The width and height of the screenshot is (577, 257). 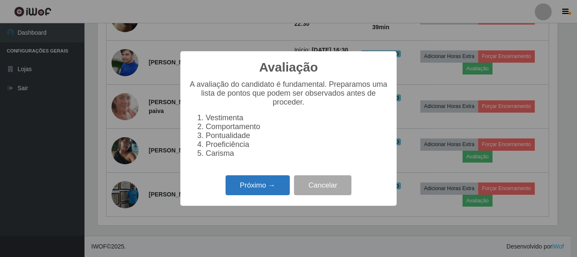 I want to click on h2: Avaliação, so click(x=289, y=67).